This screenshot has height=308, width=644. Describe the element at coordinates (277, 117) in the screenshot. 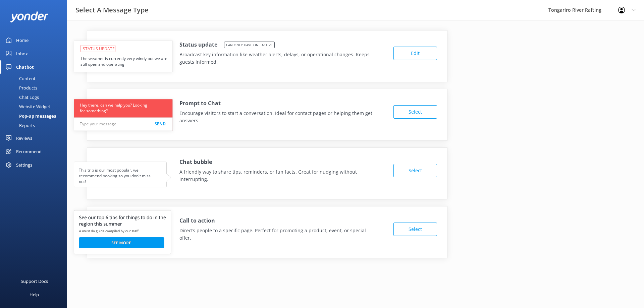

I see `p: Encourage visitors to start a conversation. Ideal for contact pages or helping them get answers.` at that location.